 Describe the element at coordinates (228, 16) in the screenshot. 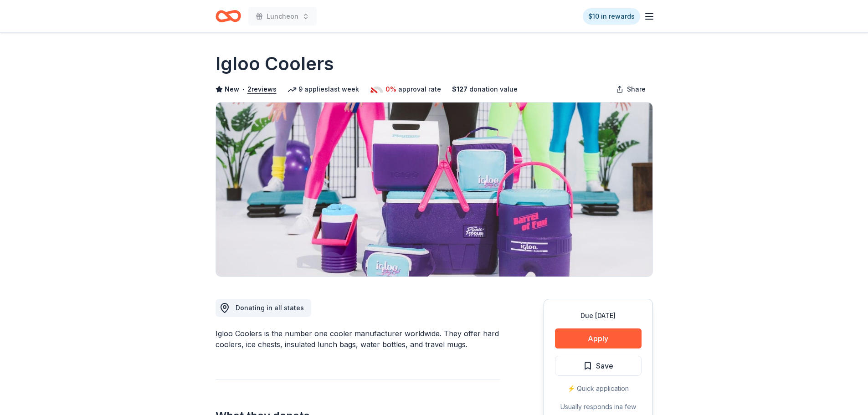

I see `a: Home` at that location.